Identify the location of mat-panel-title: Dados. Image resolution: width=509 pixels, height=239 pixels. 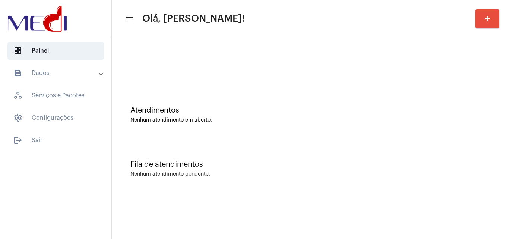
(56, 73).